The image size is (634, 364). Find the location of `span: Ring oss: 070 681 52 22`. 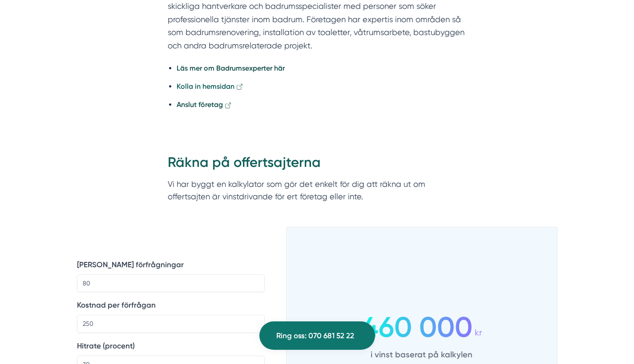

span: Ring oss: 070 681 52 22 is located at coordinates (315, 336).